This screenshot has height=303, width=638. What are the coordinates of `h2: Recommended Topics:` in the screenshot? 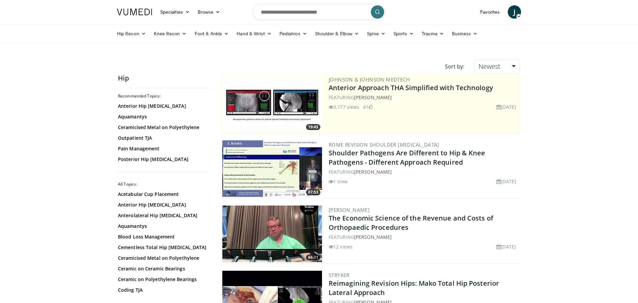 It's located at (164, 96).